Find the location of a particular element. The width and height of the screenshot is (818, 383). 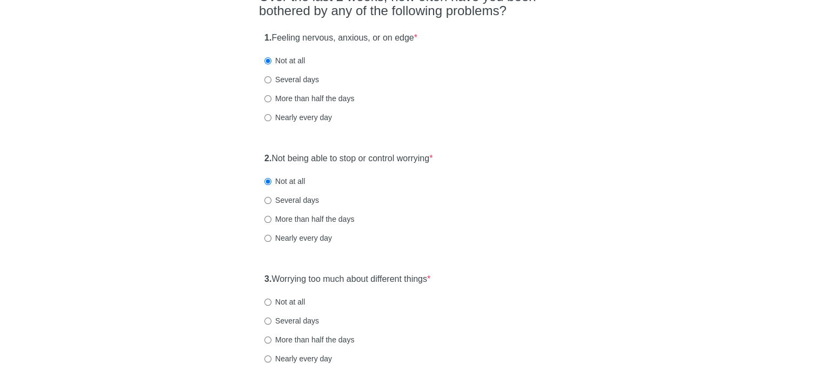

strong: 3. is located at coordinates (268, 278).